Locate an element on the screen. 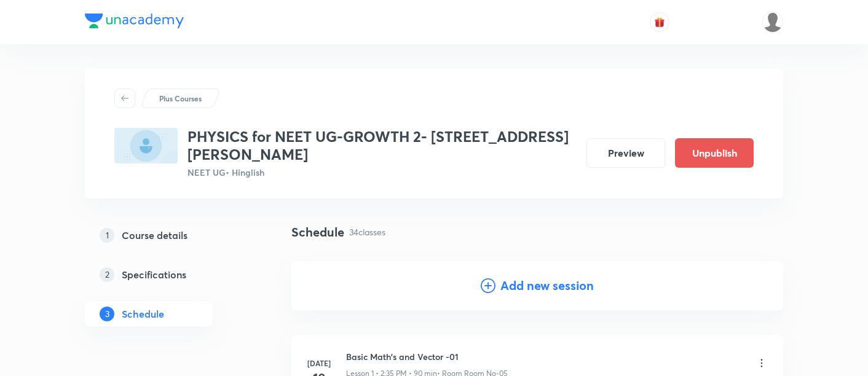  img: avatar is located at coordinates (660, 22).